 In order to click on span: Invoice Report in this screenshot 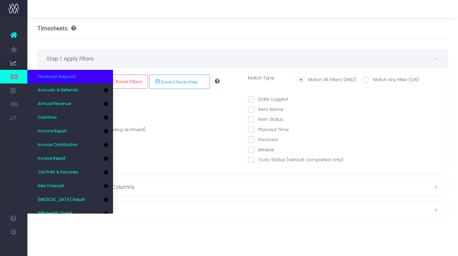, I will do `click(51, 159)`.